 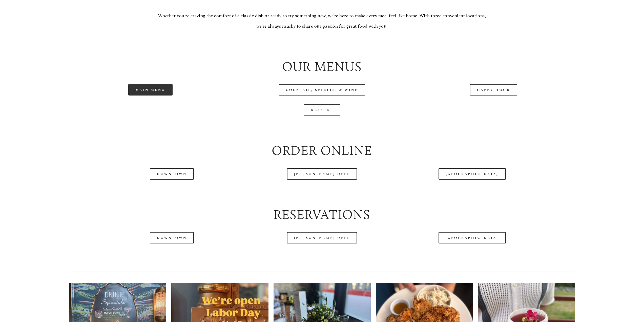 I want to click on a: Happy Hour, so click(x=494, y=90).